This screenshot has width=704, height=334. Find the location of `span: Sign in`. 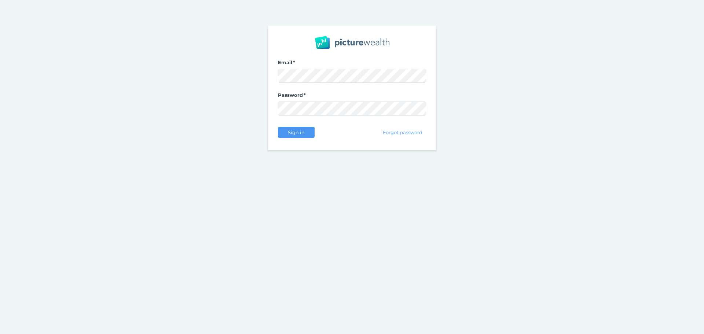

span: Sign in is located at coordinates (296, 132).